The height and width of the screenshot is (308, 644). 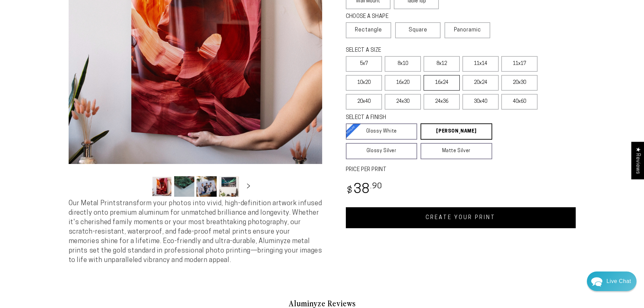 I want to click on button: Load image 1 in gallery view, so click(x=162, y=186).